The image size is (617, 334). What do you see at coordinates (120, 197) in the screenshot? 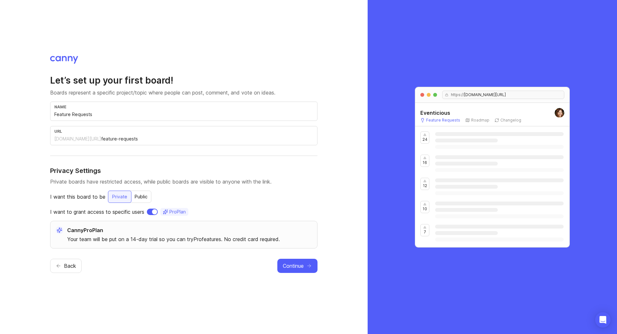
I see `button: Private` at bounding box center [120, 197].